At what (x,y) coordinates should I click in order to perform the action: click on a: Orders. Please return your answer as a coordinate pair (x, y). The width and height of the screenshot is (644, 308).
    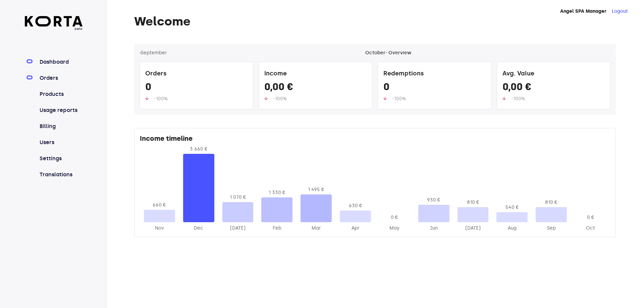
    Looking at the image, I should click on (60, 78).